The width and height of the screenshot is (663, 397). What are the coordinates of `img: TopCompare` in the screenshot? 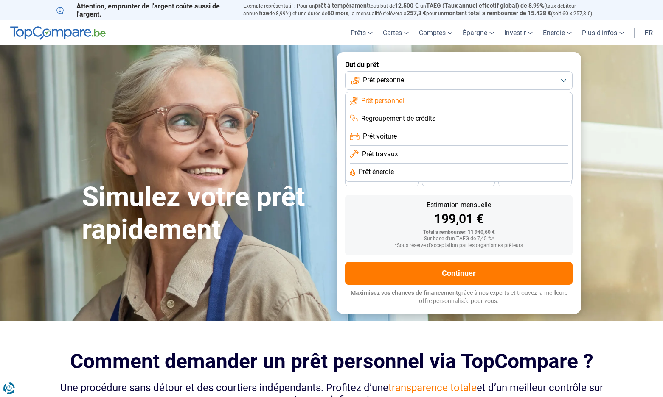 It's located at (58, 33).